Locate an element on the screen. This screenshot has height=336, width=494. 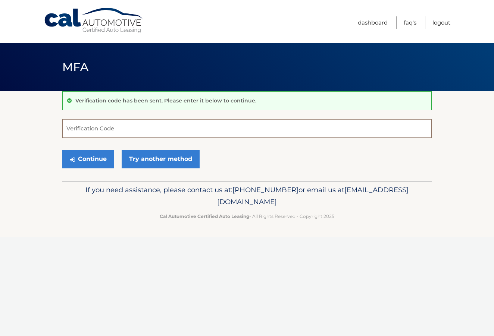
a: Try another method is located at coordinates (160, 159).